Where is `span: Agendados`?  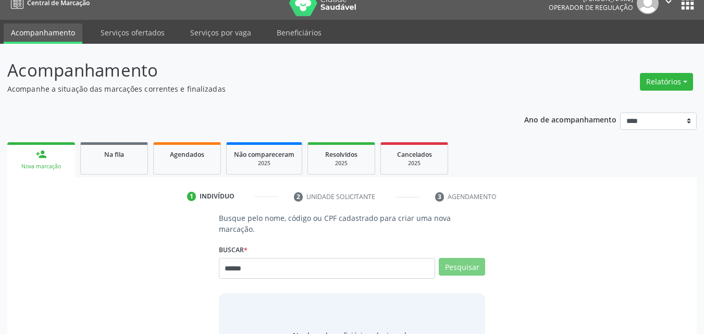
span: Agendados is located at coordinates (187, 154).